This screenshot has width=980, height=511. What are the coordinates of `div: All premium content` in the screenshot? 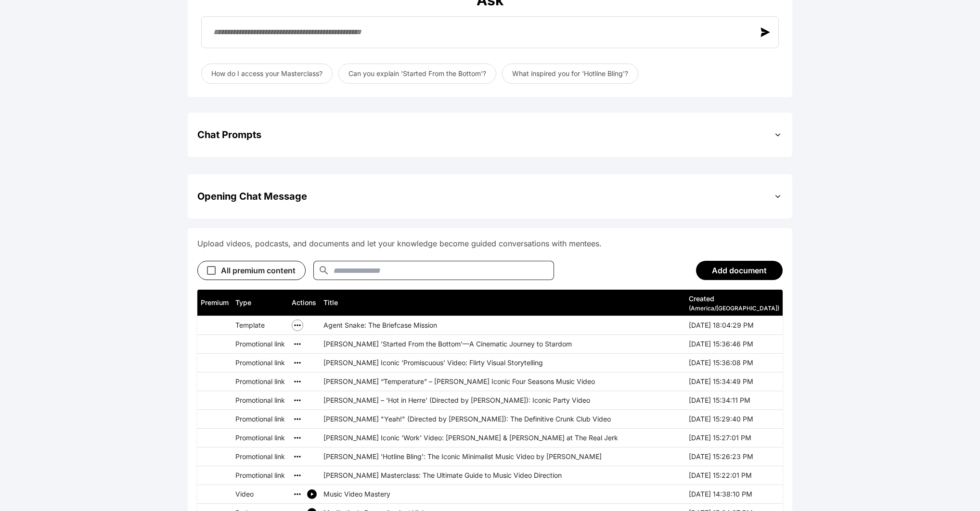 It's located at (258, 271).